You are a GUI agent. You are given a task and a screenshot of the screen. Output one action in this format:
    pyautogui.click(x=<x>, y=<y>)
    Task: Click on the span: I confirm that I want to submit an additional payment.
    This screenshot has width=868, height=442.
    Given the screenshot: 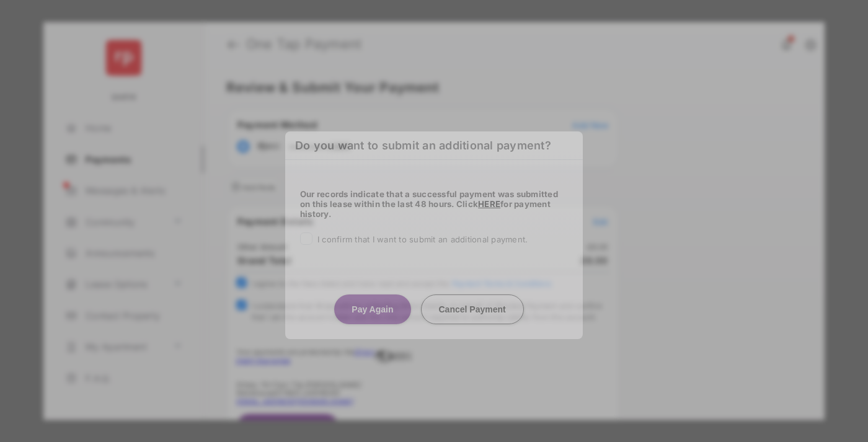 What is the action you would take?
    pyautogui.click(x=422, y=239)
    